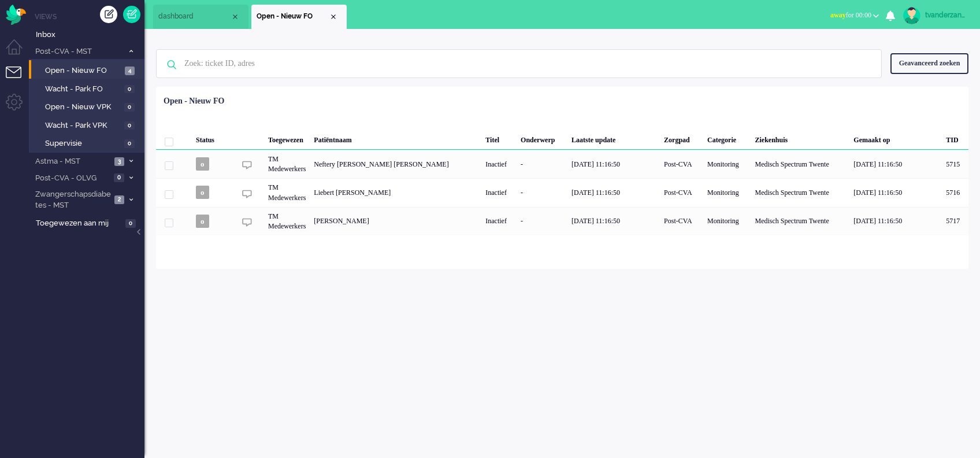 The width and height of the screenshot is (980, 458). What do you see at coordinates (855, 16) in the screenshot?
I see `li: awayfor 00:00` at bounding box center [855, 16].